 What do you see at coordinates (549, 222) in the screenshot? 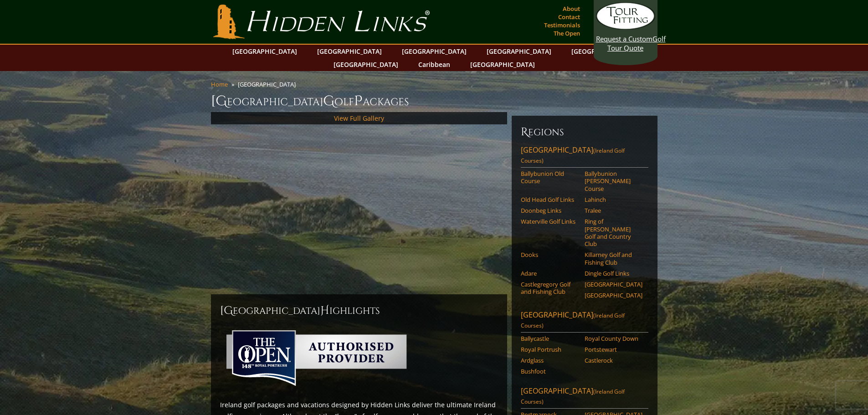
I see `a: Waterville Golf Links` at bounding box center [549, 222].